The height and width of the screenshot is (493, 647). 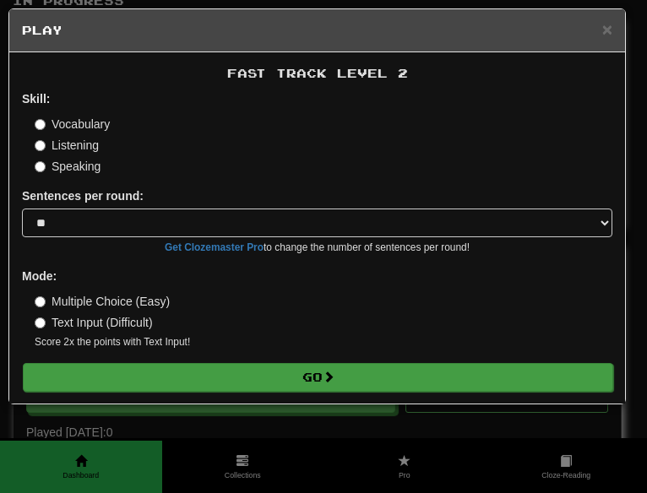 I want to click on strong: Mode:, so click(x=39, y=276).